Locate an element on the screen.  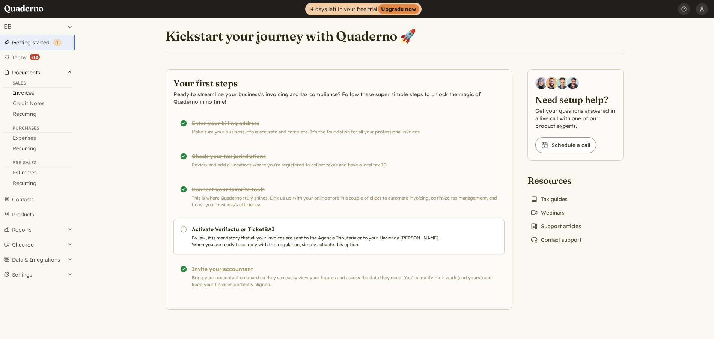
h2: Resources is located at coordinates (556, 180).